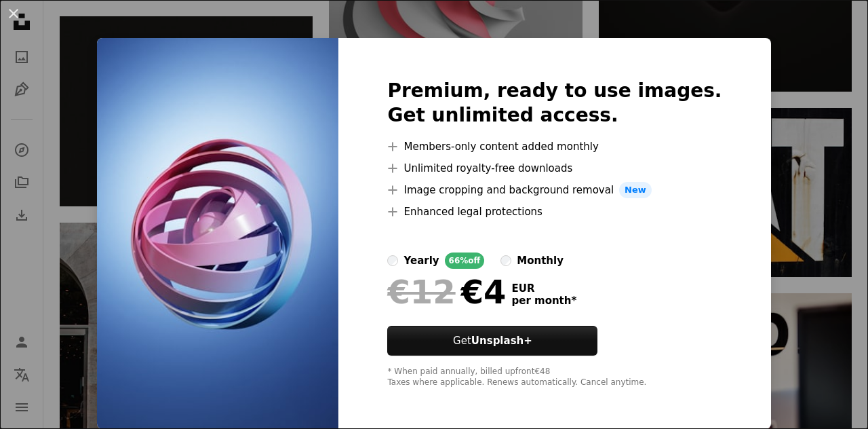 The width and height of the screenshot is (868, 429). I want to click on li: Image cropping and background removal, so click(554, 190).